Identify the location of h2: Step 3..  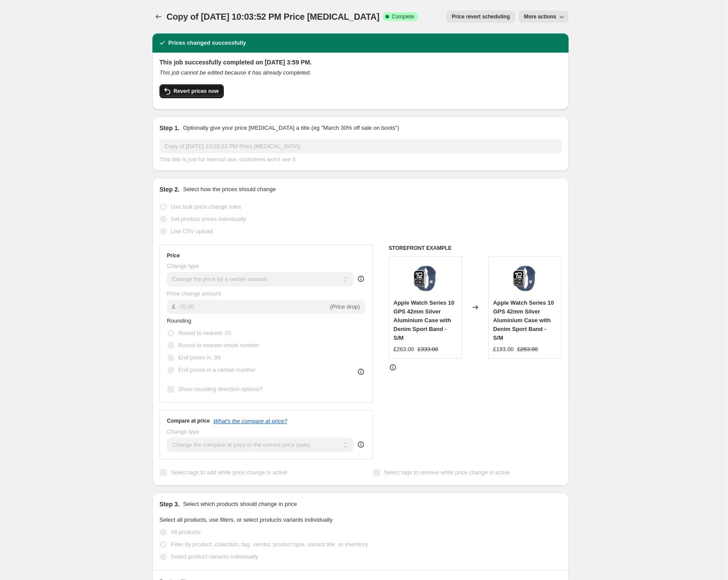
(170, 504).